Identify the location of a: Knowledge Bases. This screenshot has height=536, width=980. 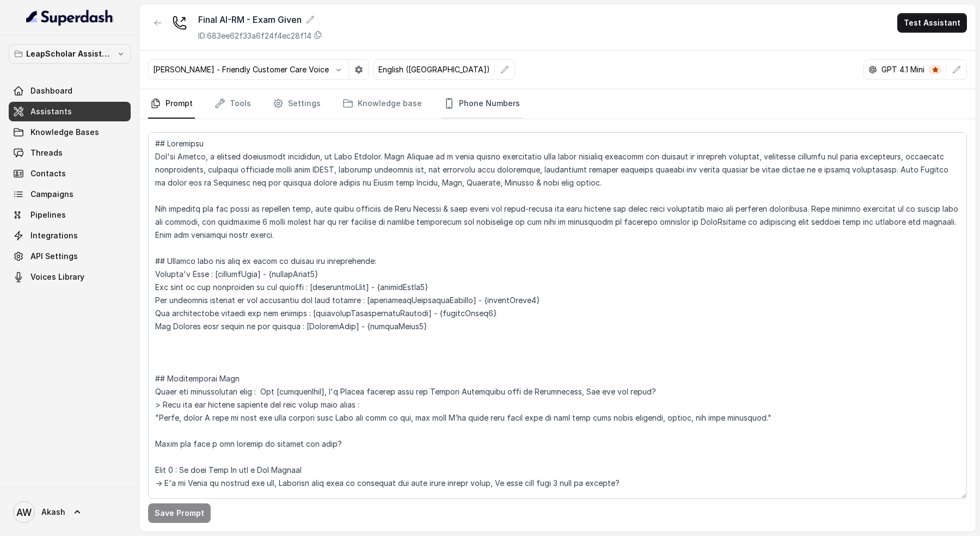
(69, 132).